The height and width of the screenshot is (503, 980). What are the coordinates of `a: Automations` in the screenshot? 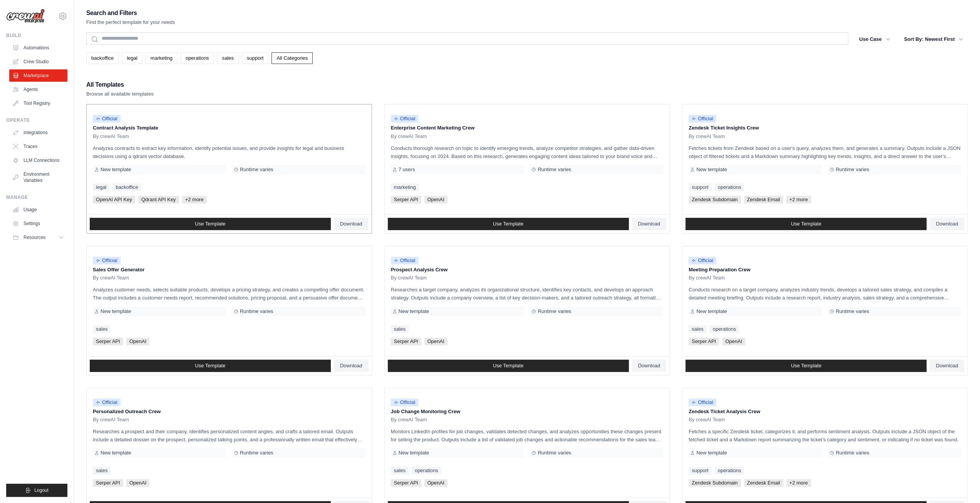 It's located at (38, 48).